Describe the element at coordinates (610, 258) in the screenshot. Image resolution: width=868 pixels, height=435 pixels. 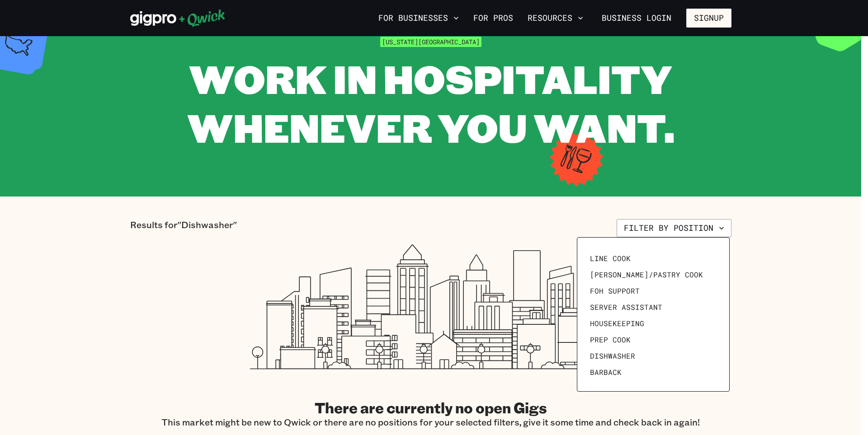
I see `span: Line Cook` at that location.